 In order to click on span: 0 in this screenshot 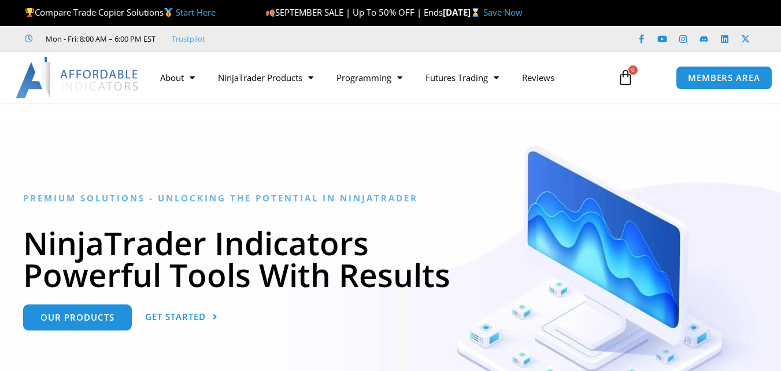, I will do `click(633, 70)`.